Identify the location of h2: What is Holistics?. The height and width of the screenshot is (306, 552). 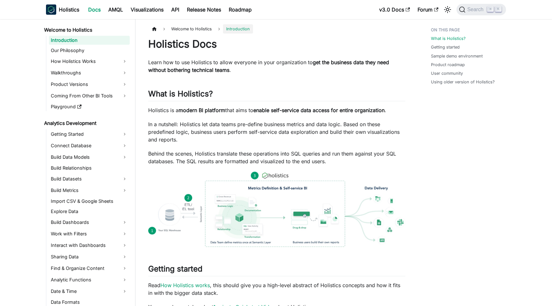
(276, 95).